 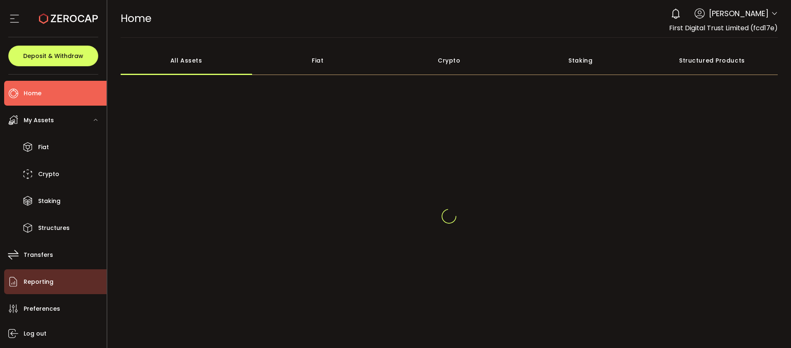 I want to click on span: Transfers, so click(x=38, y=255).